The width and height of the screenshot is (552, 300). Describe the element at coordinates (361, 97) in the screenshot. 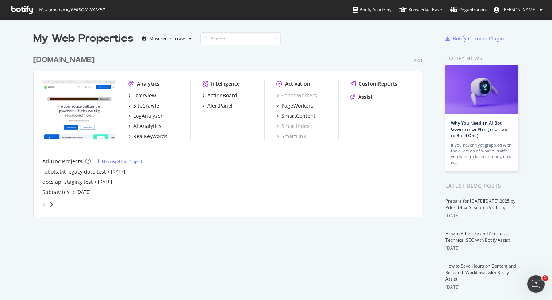

I see `a: Assist` at that location.